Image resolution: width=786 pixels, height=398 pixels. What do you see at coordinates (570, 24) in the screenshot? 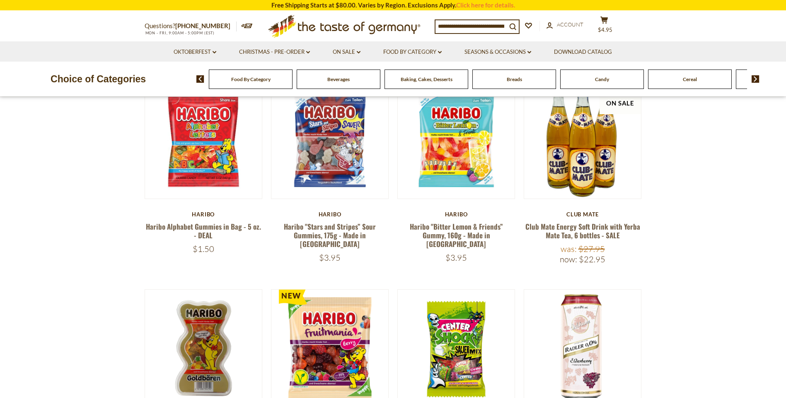
I see `span: Account` at bounding box center [570, 24].